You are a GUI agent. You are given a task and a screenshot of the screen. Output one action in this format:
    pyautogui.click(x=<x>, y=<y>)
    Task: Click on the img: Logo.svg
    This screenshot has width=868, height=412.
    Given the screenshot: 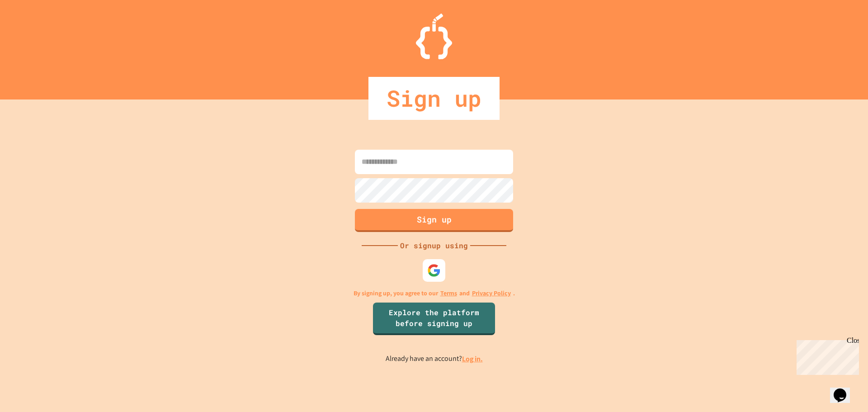 What is the action you would take?
    pyautogui.click(x=434, y=36)
    